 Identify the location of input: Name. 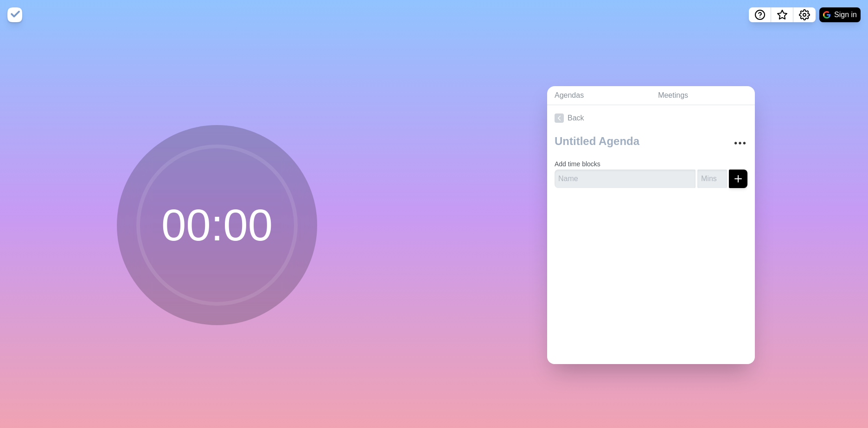
(625, 179).